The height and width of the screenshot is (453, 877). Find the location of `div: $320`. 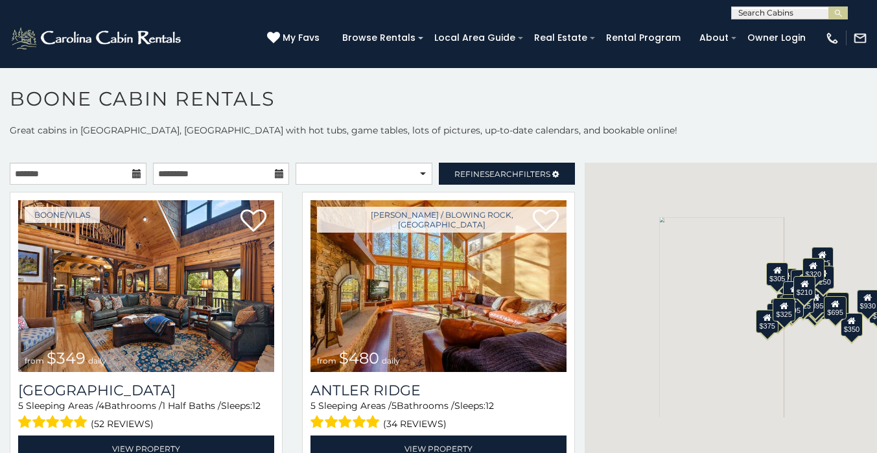

div: $320 is located at coordinates (812, 269).